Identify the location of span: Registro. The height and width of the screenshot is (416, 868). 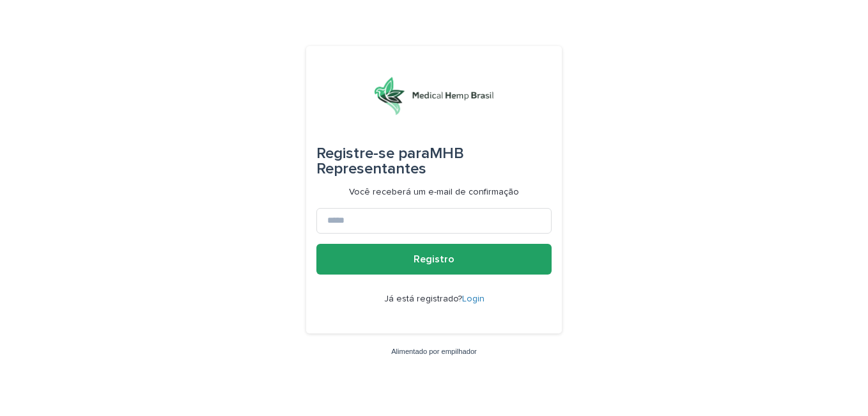
(434, 259).